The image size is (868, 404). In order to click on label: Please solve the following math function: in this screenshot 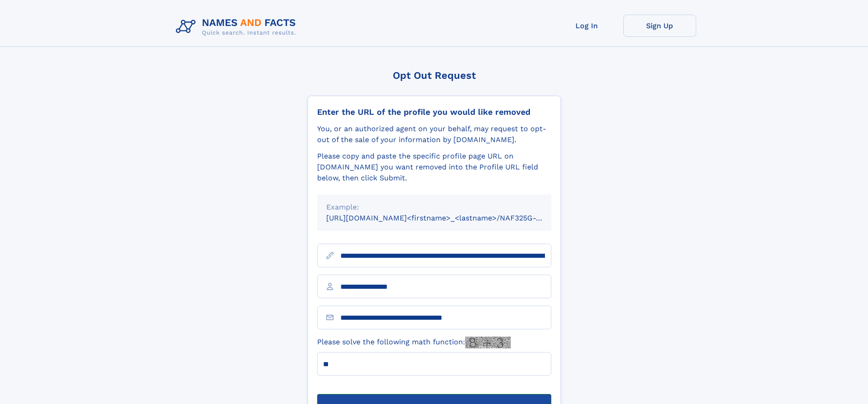, I will do `click(414, 343)`.